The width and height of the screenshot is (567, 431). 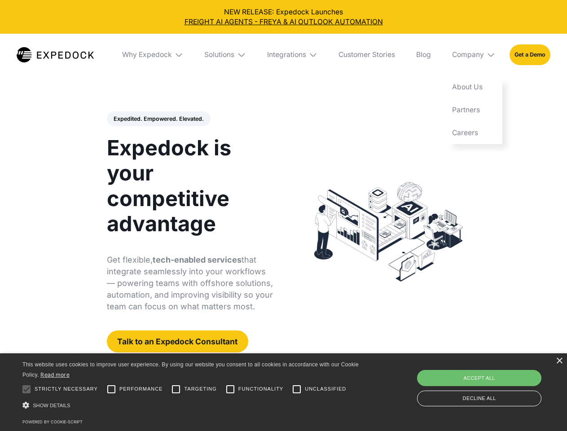 I want to click on strong: tech-enabled services, so click(x=197, y=259).